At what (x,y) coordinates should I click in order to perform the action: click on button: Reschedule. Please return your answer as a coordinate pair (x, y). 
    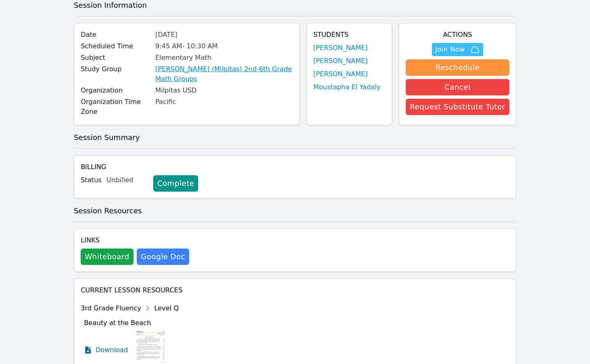
    Looking at the image, I should click on (457, 68).